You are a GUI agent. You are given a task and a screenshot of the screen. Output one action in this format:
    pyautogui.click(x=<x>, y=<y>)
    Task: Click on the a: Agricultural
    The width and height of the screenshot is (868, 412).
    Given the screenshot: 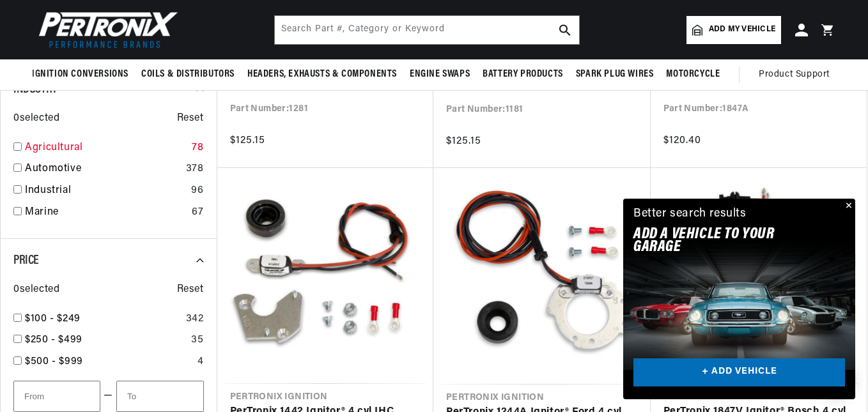 What is the action you would take?
    pyautogui.click(x=106, y=148)
    